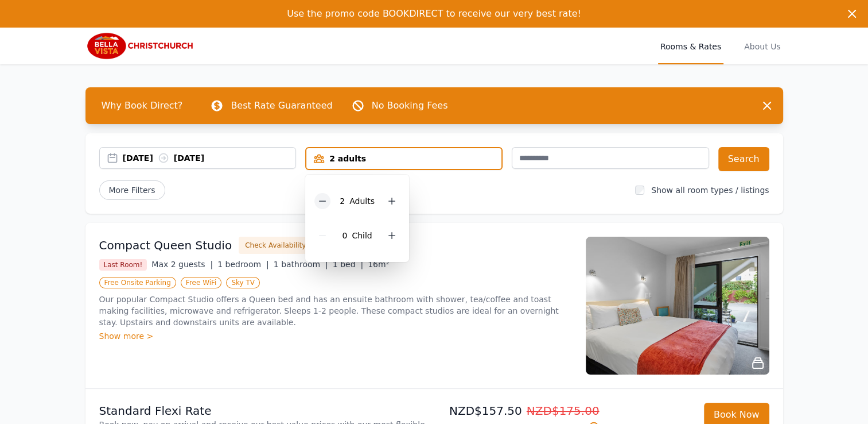 Image resolution: width=868 pixels, height=424 pixels. What do you see at coordinates (348, 264) in the screenshot?
I see `span: 1 bed |` at bounding box center [348, 264].